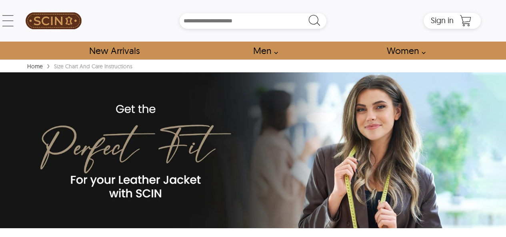 The width and height of the screenshot is (506, 237). I want to click on div: Size Chart and Care Instructions, so click(93, 66).